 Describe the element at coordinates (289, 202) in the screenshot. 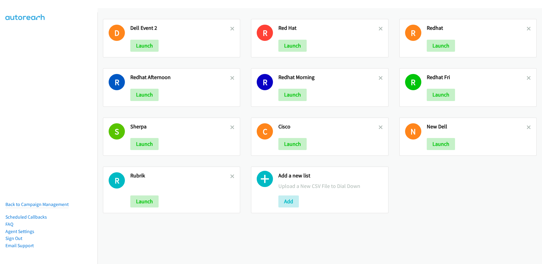

I see `button: Add` at that location.